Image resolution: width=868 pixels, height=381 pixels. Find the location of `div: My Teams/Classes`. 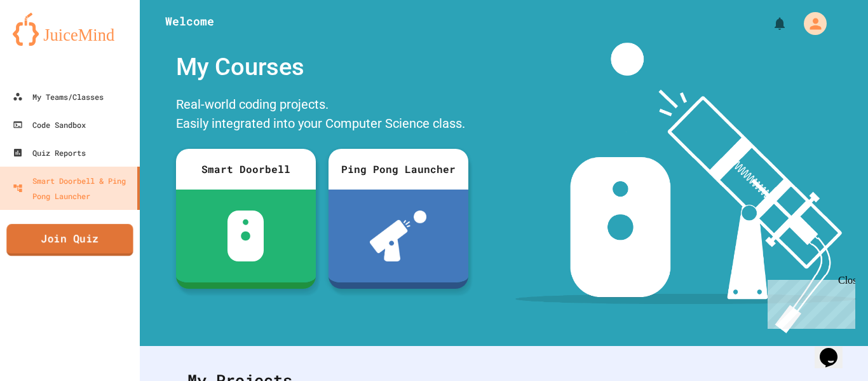

div: My Teams/Classes is located at coordinates (58, 97).